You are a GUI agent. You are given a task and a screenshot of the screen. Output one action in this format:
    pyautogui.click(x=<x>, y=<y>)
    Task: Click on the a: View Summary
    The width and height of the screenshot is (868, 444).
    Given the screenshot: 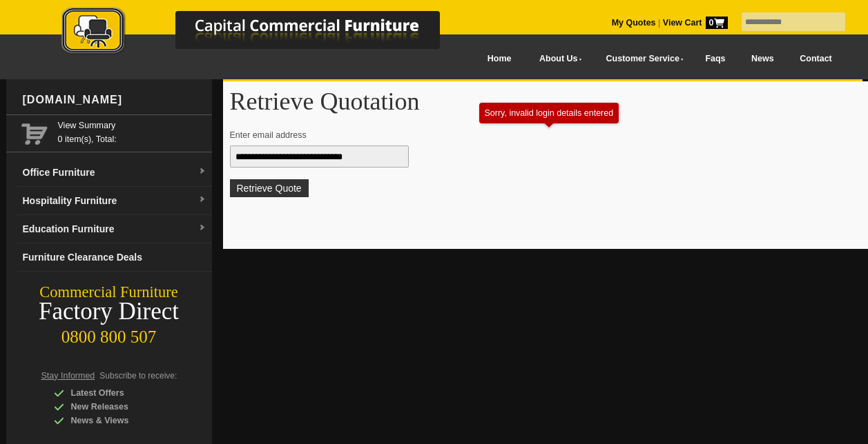 What is the action you would take?
    pyautogui.click(x=132, y=126)
    